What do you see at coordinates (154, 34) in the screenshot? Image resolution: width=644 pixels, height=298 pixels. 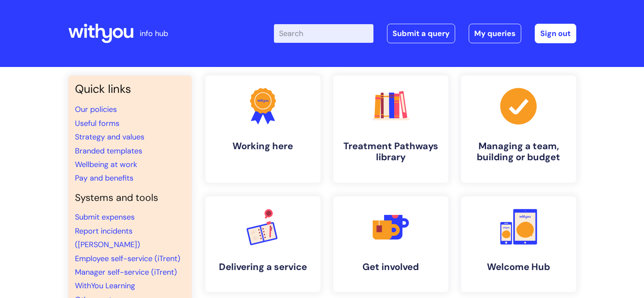 I see `p: info hub` at bounding box center [154, 34].